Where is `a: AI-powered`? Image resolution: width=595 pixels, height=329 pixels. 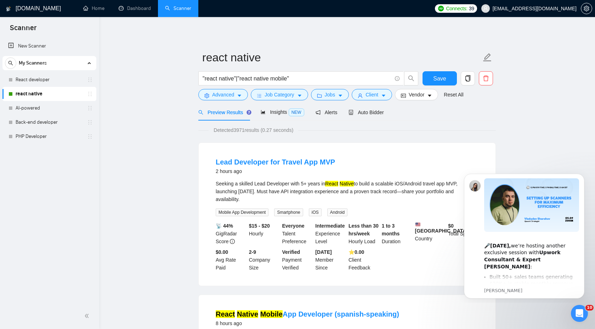
a: AI-powered is located at coordinates (49, 108).